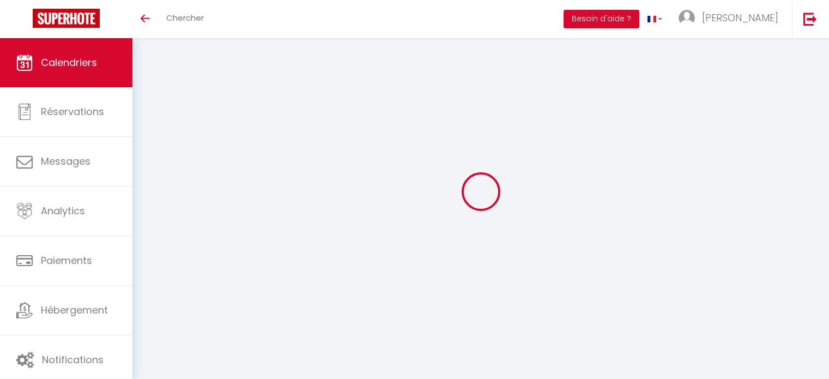  I want to click on img: Super Booking, so click(66, 18).